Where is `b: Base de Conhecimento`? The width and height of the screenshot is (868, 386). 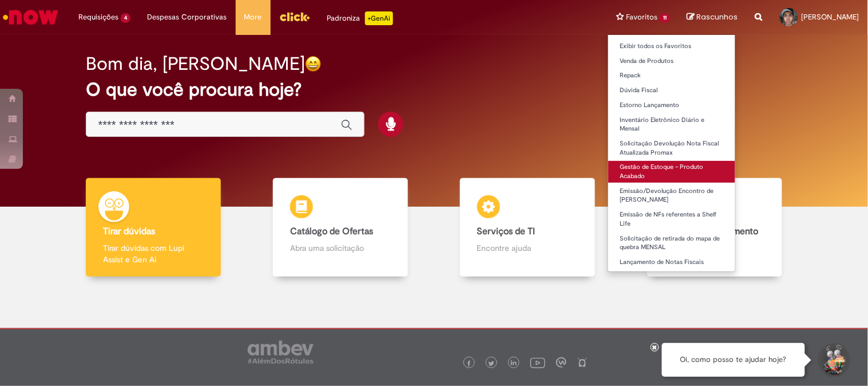 b: Base de Conhecimento is located at coordinates (711, 231).